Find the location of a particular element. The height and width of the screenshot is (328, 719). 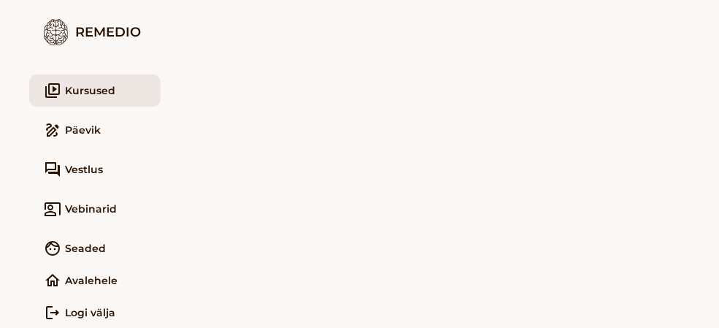

i: co_present is located at coordinates (53, 209).